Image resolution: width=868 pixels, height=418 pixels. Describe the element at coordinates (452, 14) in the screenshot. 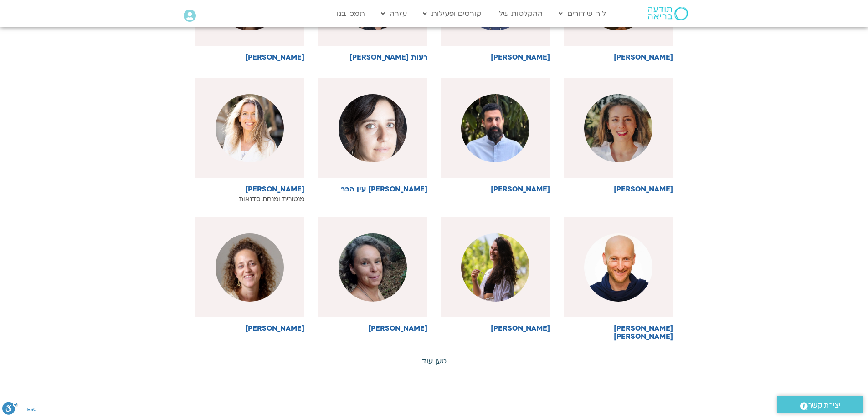

I see `a: קורסים ופעילות` at that location.